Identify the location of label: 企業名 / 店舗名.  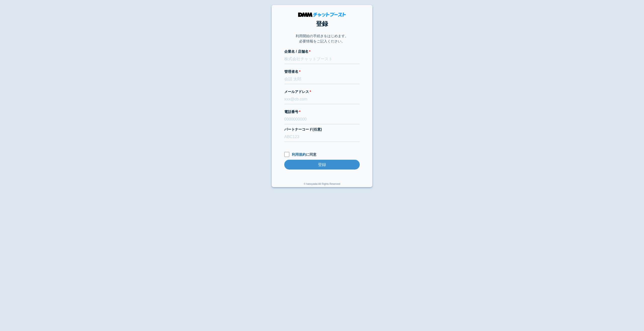
(322, 51).